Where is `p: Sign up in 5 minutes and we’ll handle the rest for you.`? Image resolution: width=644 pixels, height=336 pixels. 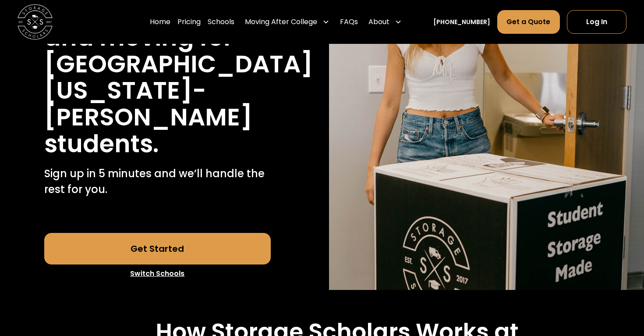 p: Sign up in 5 minutes and we’ll handle the rest for you. is located at coordinates (158, 182).